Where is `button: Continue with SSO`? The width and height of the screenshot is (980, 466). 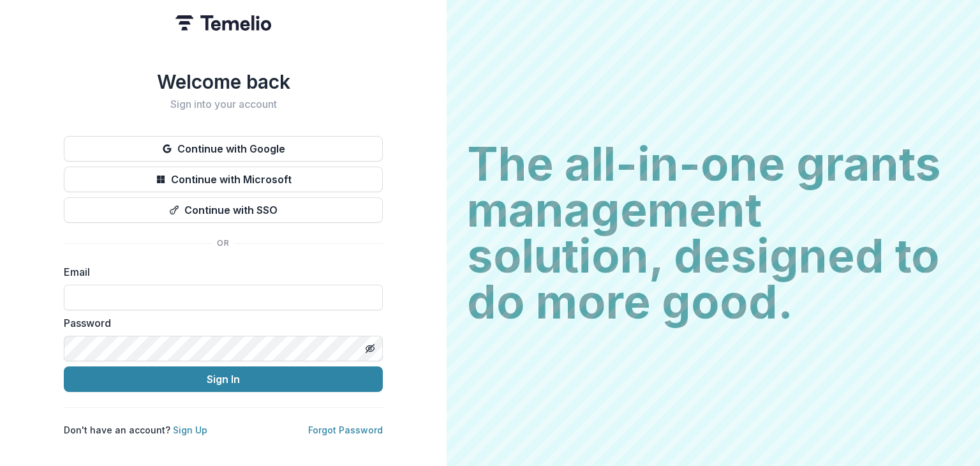 button: Continue with SSO is located at coordinates (224, 210).